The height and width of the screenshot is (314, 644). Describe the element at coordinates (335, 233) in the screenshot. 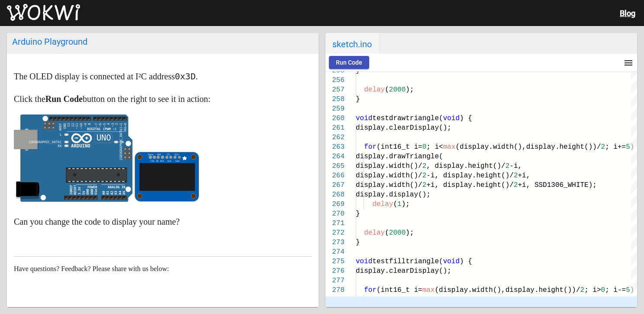

I see `div: 272` at that location.